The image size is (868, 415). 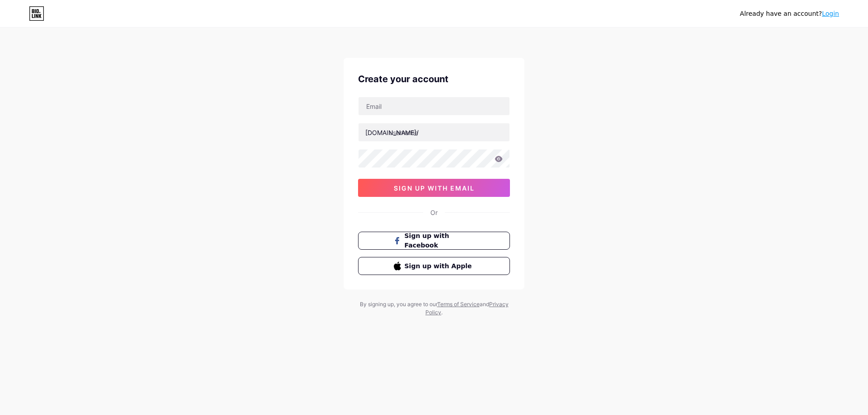 What do you see at coordinates (434, 188) in the screenshot?
I see `button: sign up with email` at bounding box center [434, 188].